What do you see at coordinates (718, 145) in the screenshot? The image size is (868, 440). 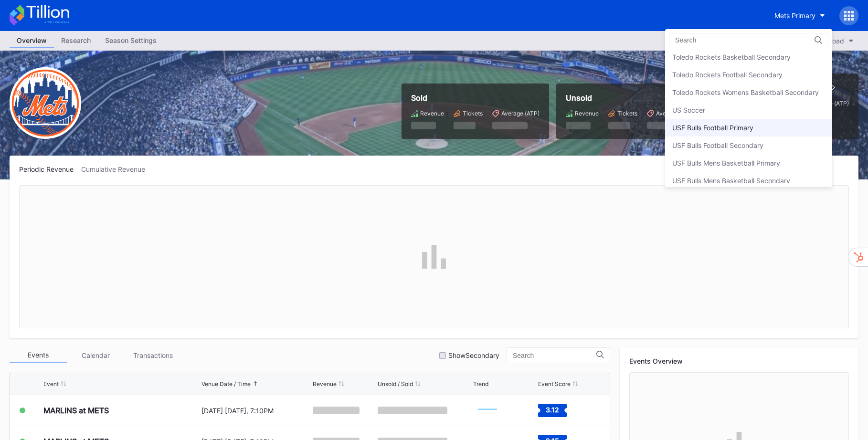 I see `div: USF Bulls Football Secondary` at bounding box center [718, 145].